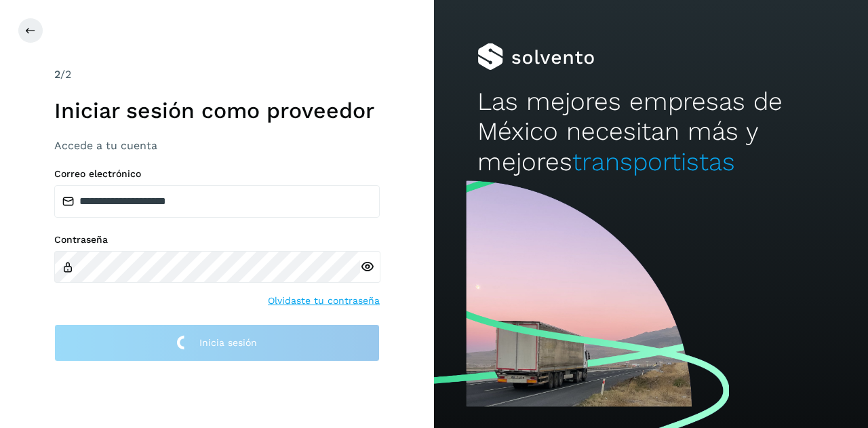 This screenshot has width=868, height=428. Describe the element at coordinates (651, 131) in the screenshot. I see `h2: Las mejores empresas de México necesitan más y mejores` at that location.